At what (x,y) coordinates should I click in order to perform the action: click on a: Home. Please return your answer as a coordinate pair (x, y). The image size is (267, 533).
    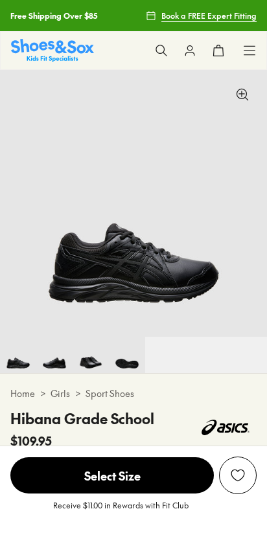
    Looking at the image, I should click on (23, 393).